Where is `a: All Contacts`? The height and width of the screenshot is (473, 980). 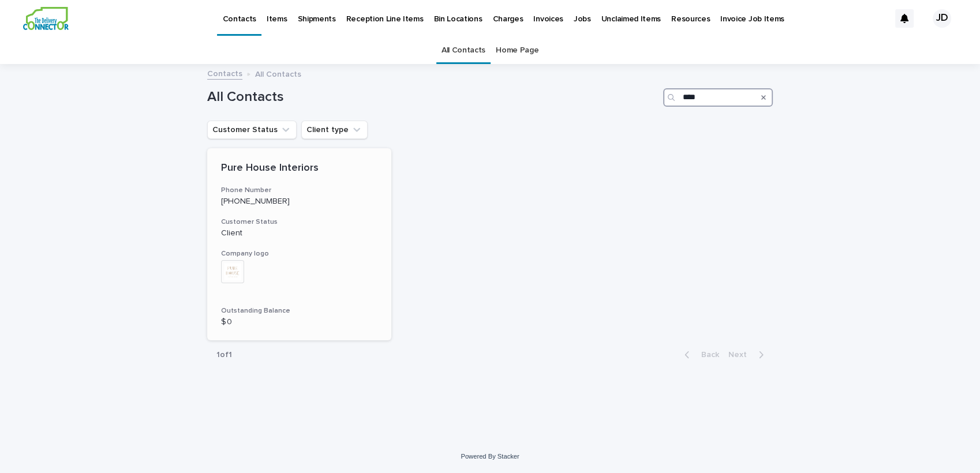
a: All Contacts is located at coordinates (463, 50).